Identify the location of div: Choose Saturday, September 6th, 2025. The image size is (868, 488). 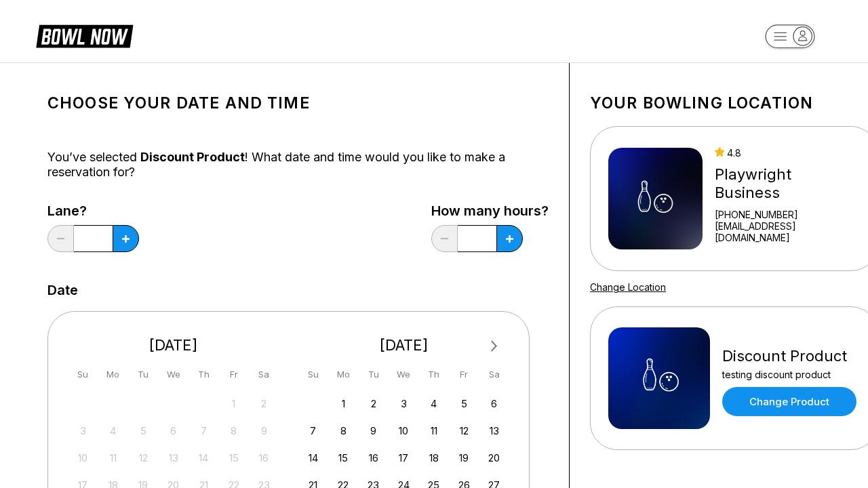
(493, 403).